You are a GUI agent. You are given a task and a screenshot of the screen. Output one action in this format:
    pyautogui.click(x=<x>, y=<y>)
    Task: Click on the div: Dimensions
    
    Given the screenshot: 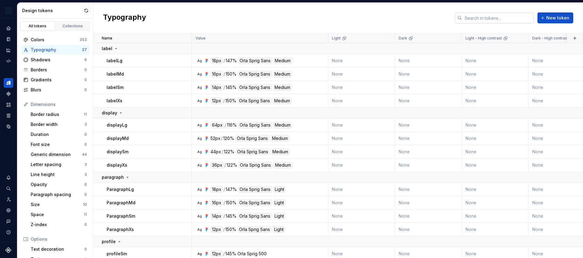 What is the action you would take?
    pyautogui.click(x=59, y=104)
    